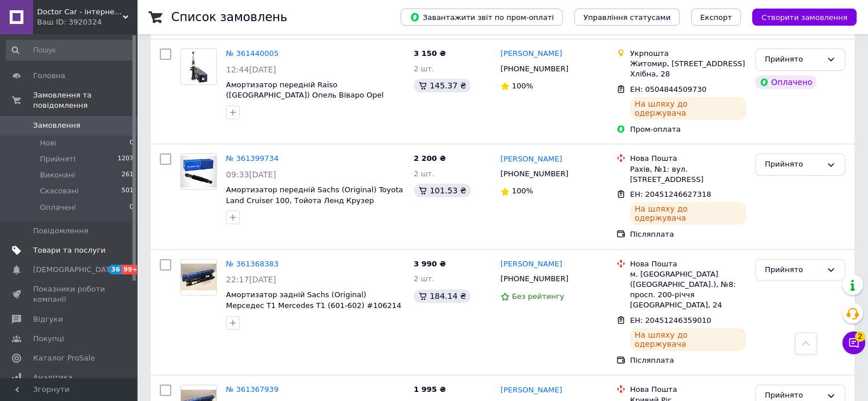  What do you see at coordinates (442, 190) in the screenshot?
I see `div: 101.53 ₴` at bounding box center [442, 190].